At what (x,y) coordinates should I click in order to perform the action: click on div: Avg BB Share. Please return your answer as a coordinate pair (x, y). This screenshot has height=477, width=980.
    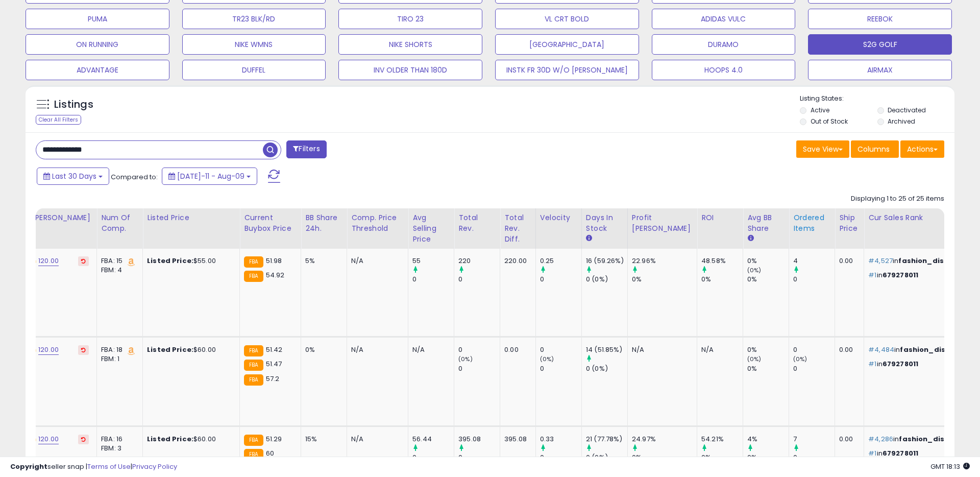
    Looking at the image, I should click on (766, 224).